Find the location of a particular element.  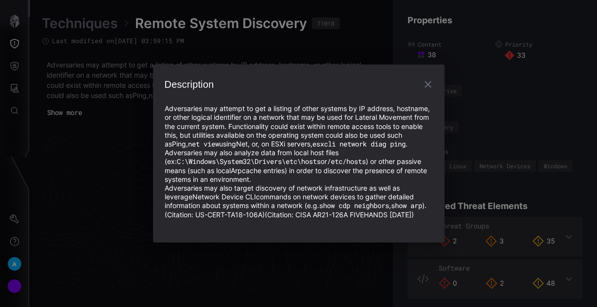

p: Adversaries may attempt to get a listing of other systems by IP address, hostname, or other logic... is located at coordinates (299, 126).